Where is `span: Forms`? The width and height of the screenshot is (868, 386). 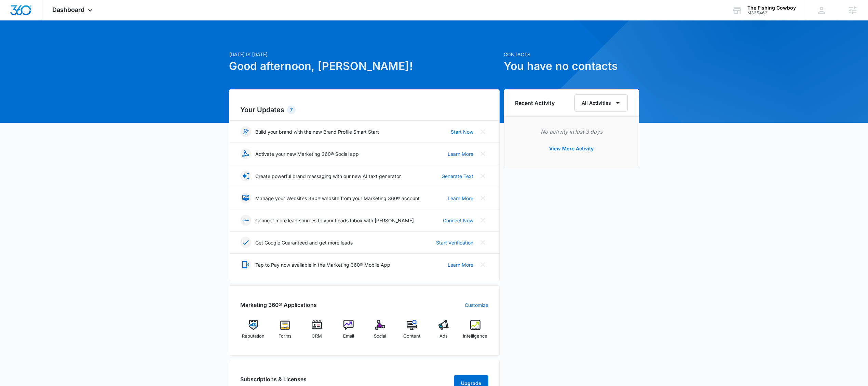
span: Forms is located at coordinates (285, 337).